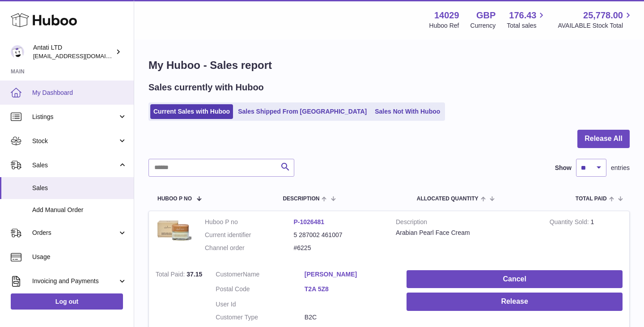  What do you see at coordinates (75, 116) in the screenshot?
I see `span: Listings` at bounding box center [75, 116].